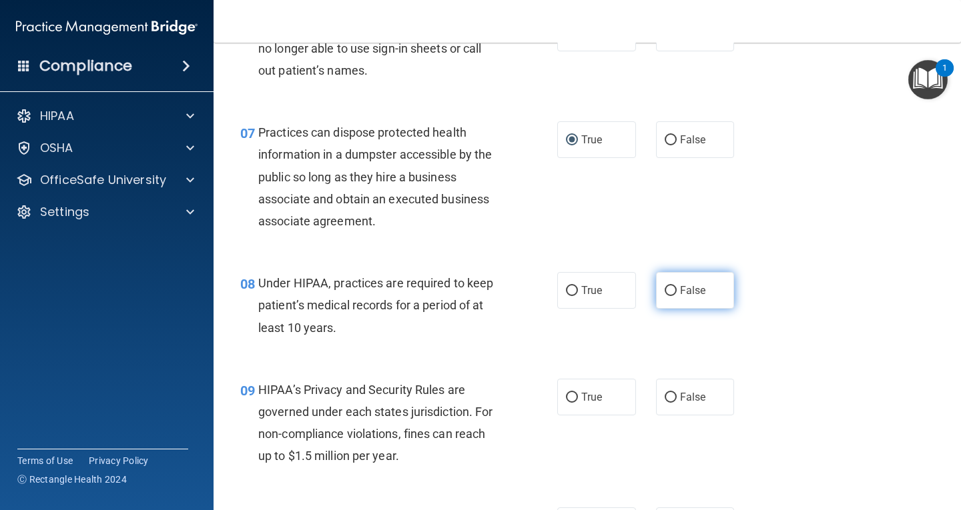  What do you see at coordinates (119, 461) in the screenshot?
I see `a: Privacy Policy` at bounding box center [119, 461].